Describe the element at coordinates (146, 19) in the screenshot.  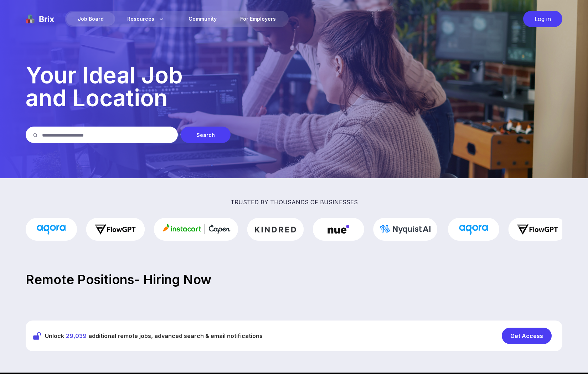
I see `div: Resources` at that location.